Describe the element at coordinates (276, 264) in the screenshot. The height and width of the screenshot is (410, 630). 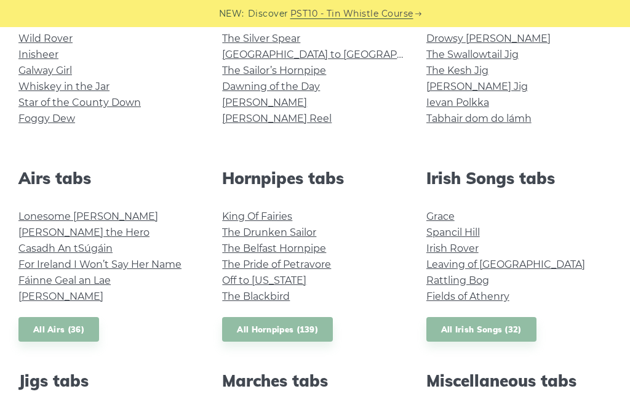
I see `a: The Pride of Petravore` at that location.